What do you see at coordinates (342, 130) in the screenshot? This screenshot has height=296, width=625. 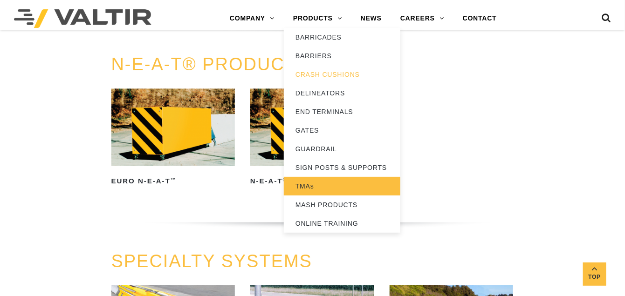 I see `a: GATES` at bounding box center [342, 130].